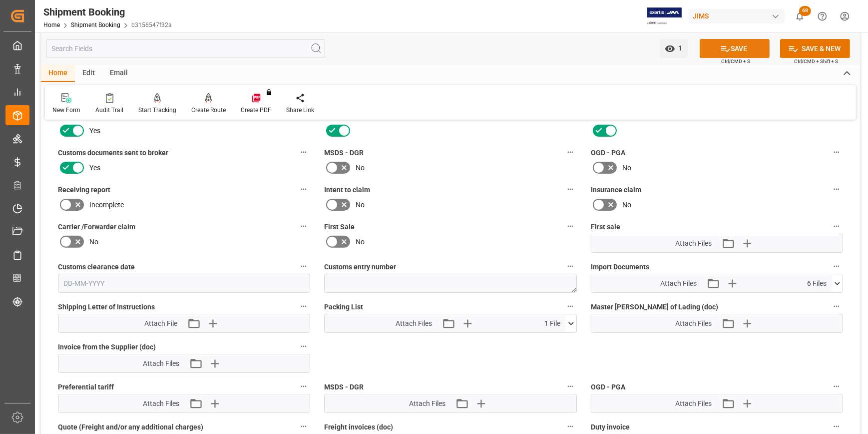  Describe the element at coordinates (800, 16) in the screenshot. I see `button: show 68 new notifications` at that location.